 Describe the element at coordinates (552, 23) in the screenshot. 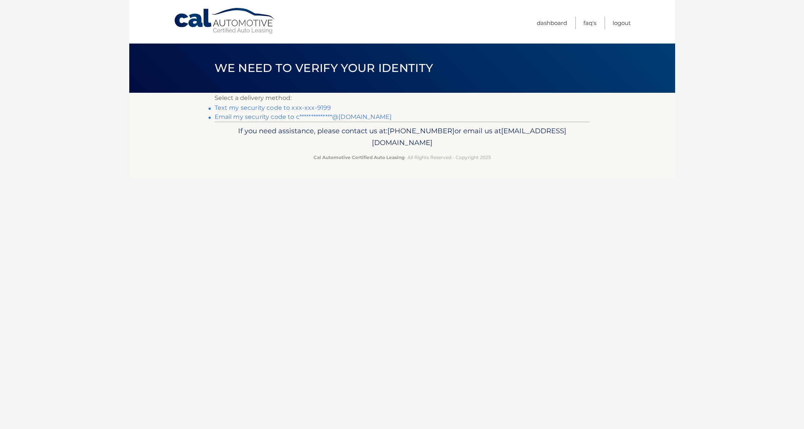

I see `a: Dashboard` at that location.